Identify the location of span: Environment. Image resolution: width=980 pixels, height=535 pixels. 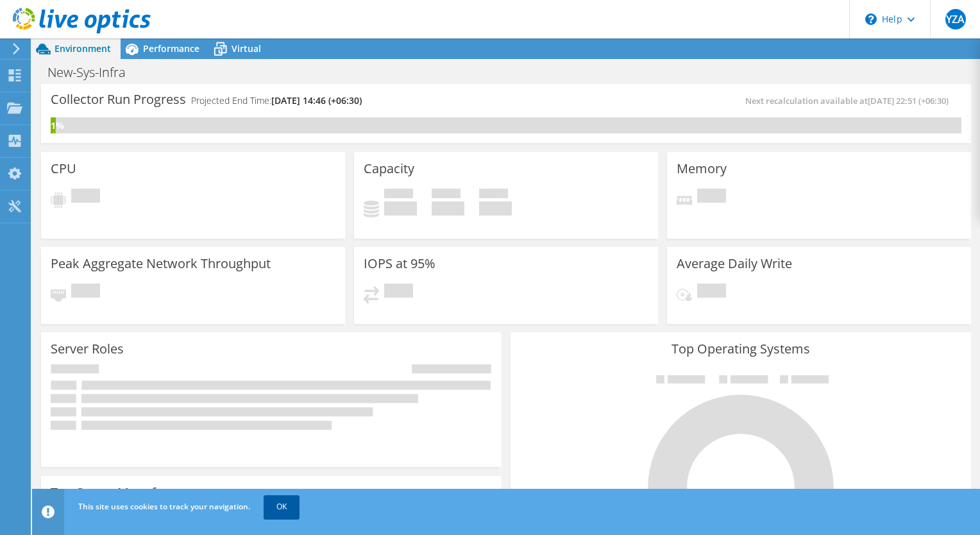
(83, 48).